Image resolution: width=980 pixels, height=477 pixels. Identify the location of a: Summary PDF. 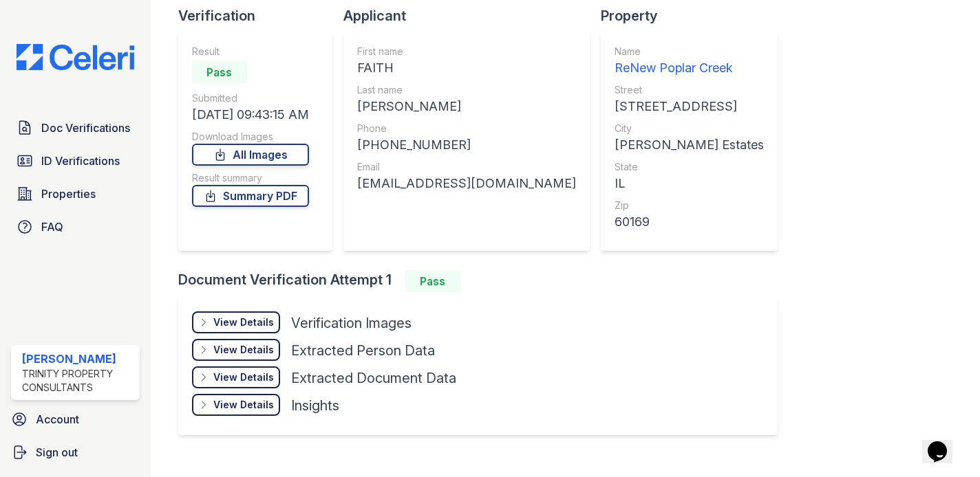
(250, 196).